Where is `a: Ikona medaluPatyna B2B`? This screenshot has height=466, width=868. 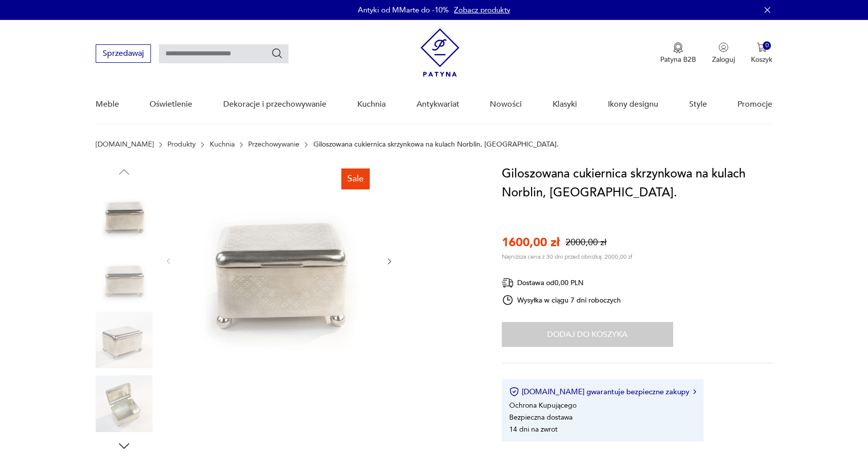
a: Ikona medaluPatyna B2B is located at coordinates (678, 53).